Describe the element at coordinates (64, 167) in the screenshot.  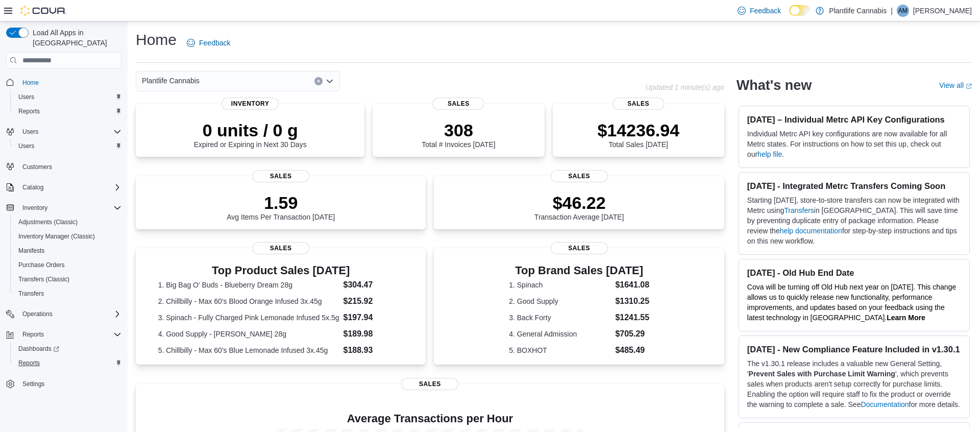
I see `button: Customers` at that location.